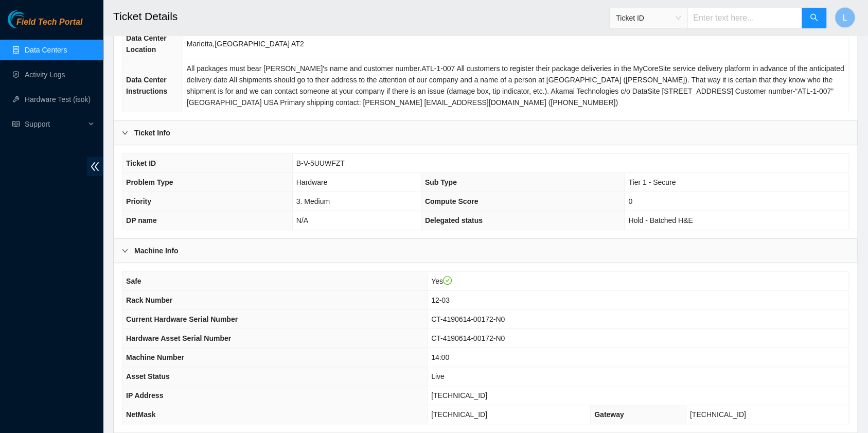 The height and width of the screenshot is (433, 868). Describe the element at coordinates (652, 182) in the screenshot. I see `span: Tier 1 - Secure` at that location.